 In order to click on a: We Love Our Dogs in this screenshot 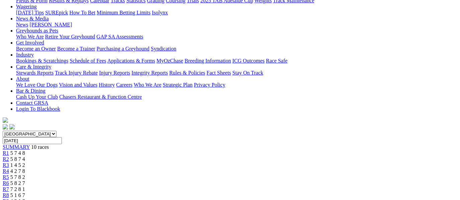, I will do `click(37, 85)`.